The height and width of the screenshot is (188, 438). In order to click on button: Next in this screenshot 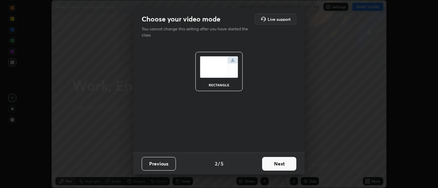, I will do `click(279, 164)`.